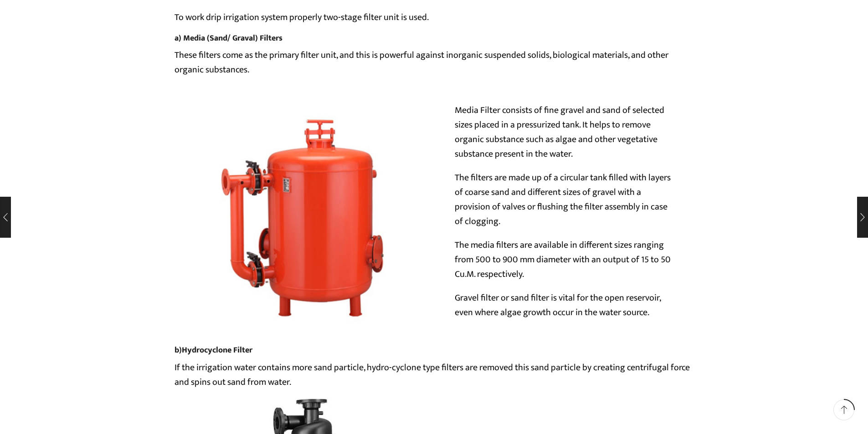 The image size is (868, 434). What do you see at coordinates (304, 215) in the screenshot?
I see `img: sand filter` at bounding box center [304, 215].